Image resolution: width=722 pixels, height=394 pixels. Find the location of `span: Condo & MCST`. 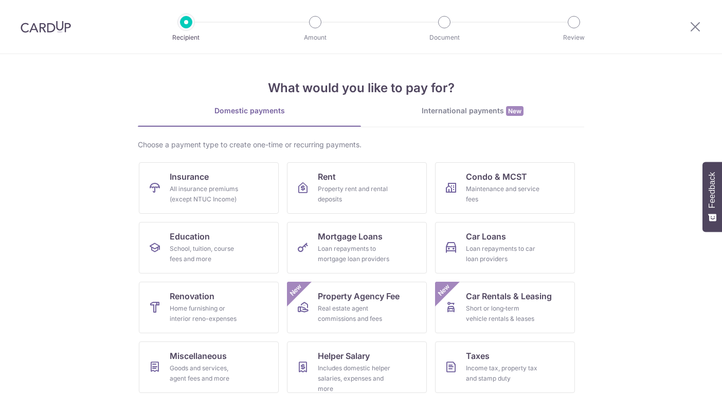

span: Condo & MCST is located at coordinates (496, 176).